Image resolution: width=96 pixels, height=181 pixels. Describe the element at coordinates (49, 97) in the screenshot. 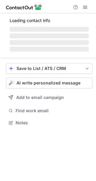

I see `button: Add to email campaign` at that location.